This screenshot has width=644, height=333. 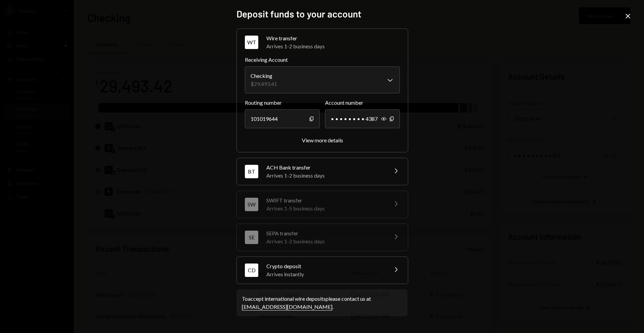 What do you see at coordinates (322, 270) in the screenshot?
I see `button: CDCrypto depositArrives instantly` at bounding box center [322, 270].